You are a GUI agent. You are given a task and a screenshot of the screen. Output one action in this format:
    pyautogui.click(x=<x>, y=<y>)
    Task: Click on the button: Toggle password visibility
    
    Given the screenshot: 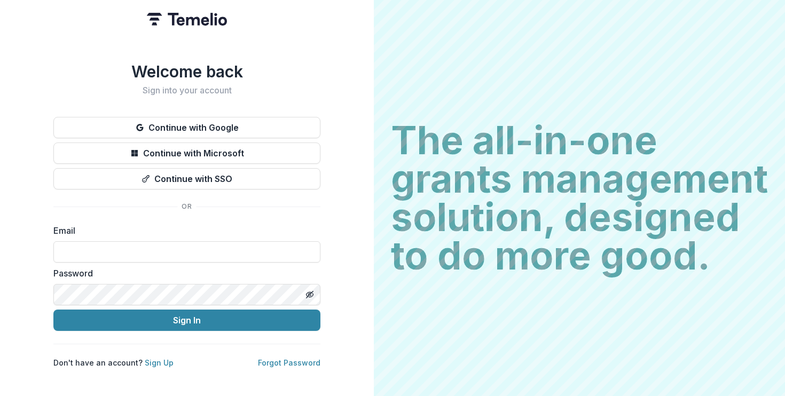 What is the action you would take?
    pyautogui.click(x=310, y=295)
    